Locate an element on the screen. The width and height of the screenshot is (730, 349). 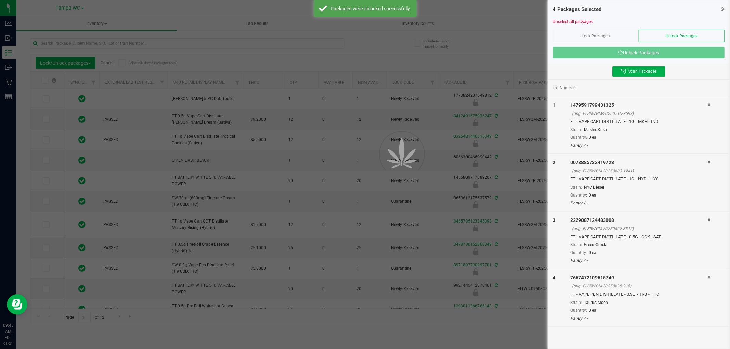
div: FT - VAPE CART DISTILLATE - 0.5G - GCK - SAT is located at coordinates (639, 237).